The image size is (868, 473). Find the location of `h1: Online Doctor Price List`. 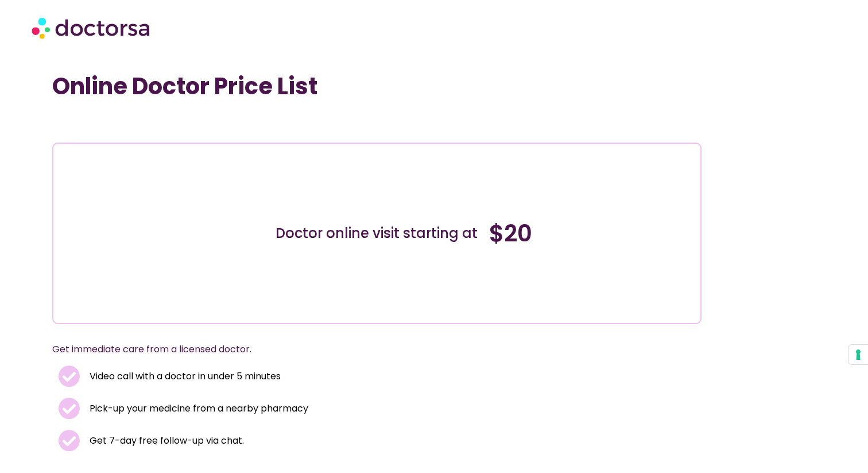

h1: Online Doctor Price List is located at coordinates (377, 86).